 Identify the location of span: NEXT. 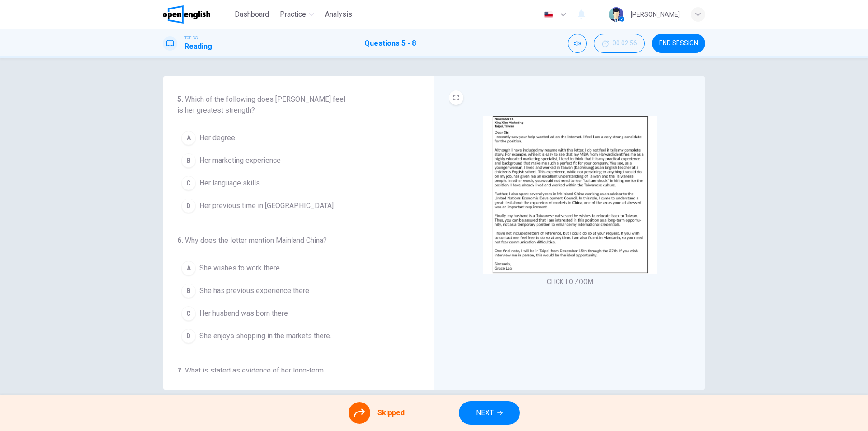
(485, 413).